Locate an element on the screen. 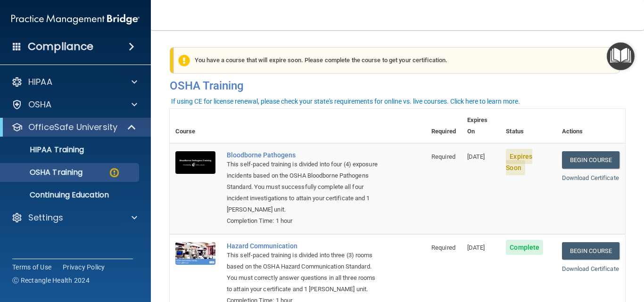 This screenshot has width=644, height=302. button: Open Resource Center is located at coordinates (621, 56).